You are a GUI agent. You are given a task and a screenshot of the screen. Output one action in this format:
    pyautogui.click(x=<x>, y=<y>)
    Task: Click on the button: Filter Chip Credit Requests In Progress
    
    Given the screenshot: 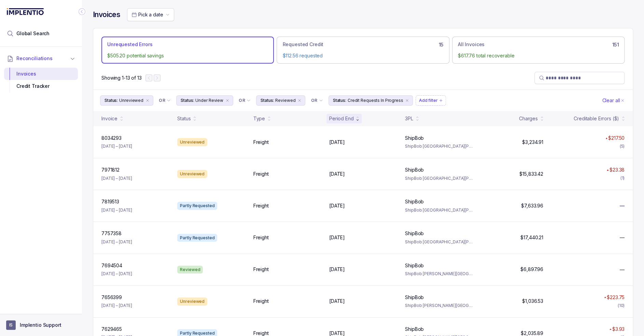 What is the action you would take?
    pyautogui.click(x=371, y=100)
    